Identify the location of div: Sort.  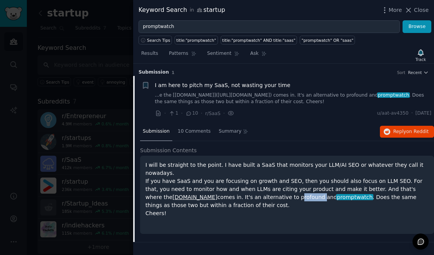
(401, 73).